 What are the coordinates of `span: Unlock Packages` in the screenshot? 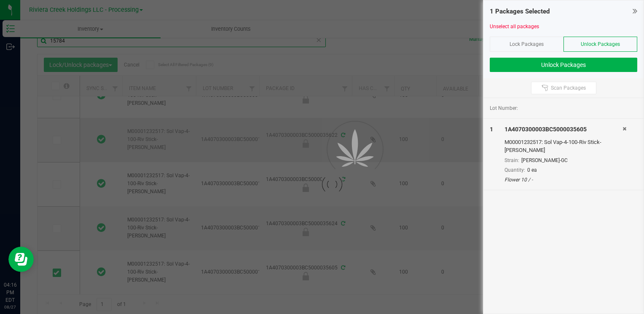 It's located at (600, 44).